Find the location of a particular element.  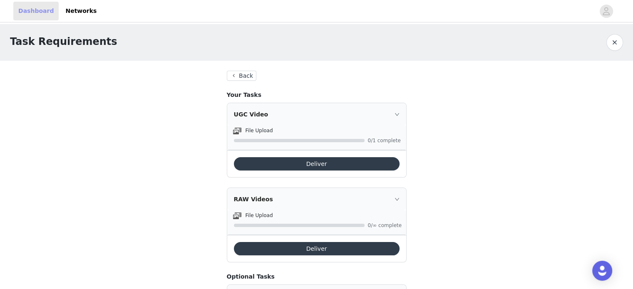

button: Back is located at coordinates (242, 76).